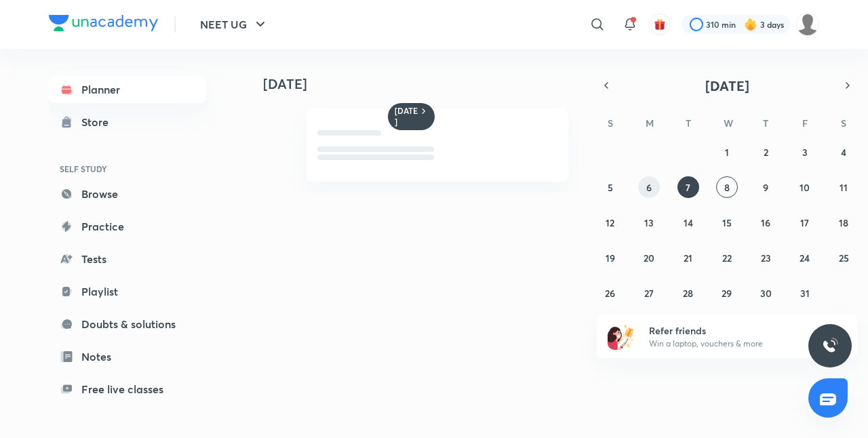 This screenshot has width=868, height=438. Describe the element at coordinates (830, 346) in the screenshot. I see `img: ttu` at that location.